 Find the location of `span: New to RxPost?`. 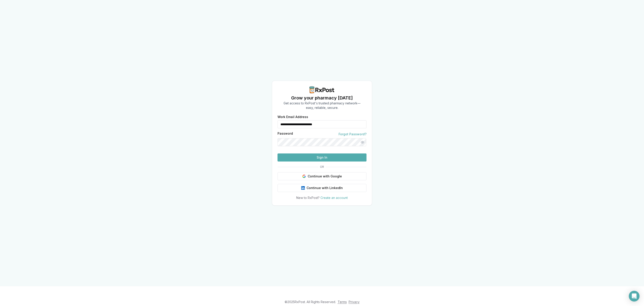

span: New to RxPost? is located at coordinates (308, 197).